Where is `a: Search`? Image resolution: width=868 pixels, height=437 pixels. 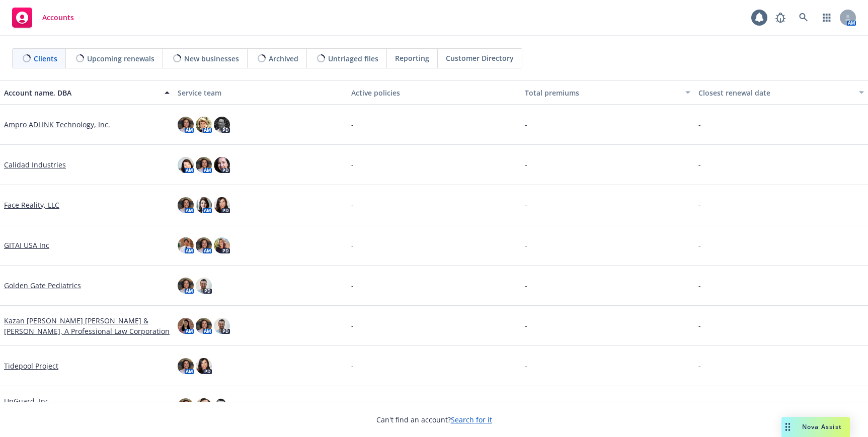 a: Search is located at coordinates (803, 17).